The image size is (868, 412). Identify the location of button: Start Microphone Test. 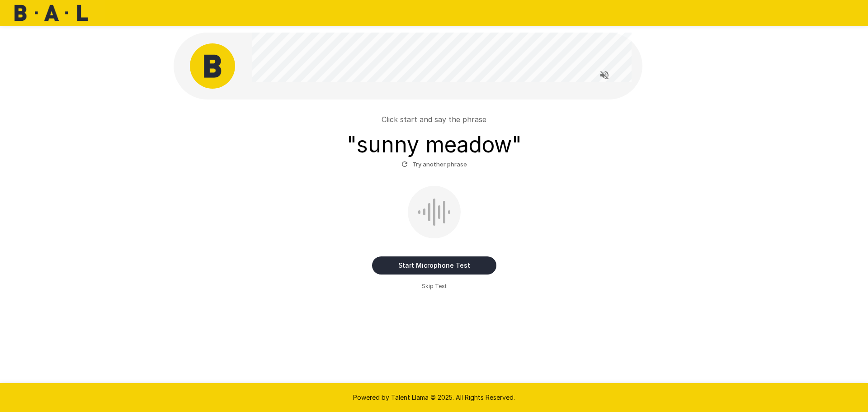
(434, 265).